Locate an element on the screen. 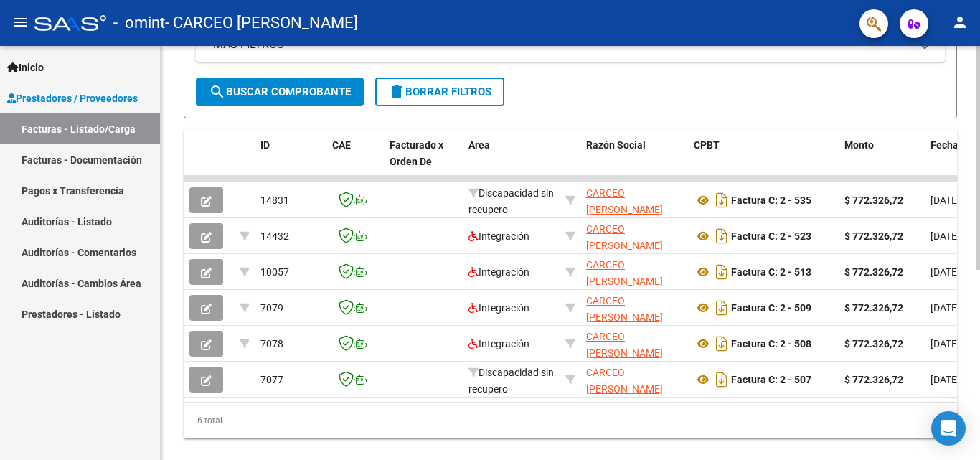 The width and height of the screenshot is (980, 460). span: 14831 is located at coordinates (275, 200).